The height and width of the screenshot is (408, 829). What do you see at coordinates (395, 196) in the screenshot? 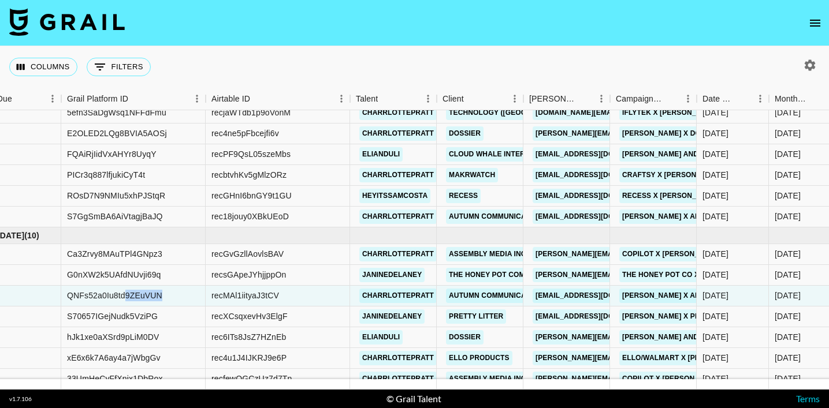
I see `a: heyitssamcosta` at bounding box center [395, 196].